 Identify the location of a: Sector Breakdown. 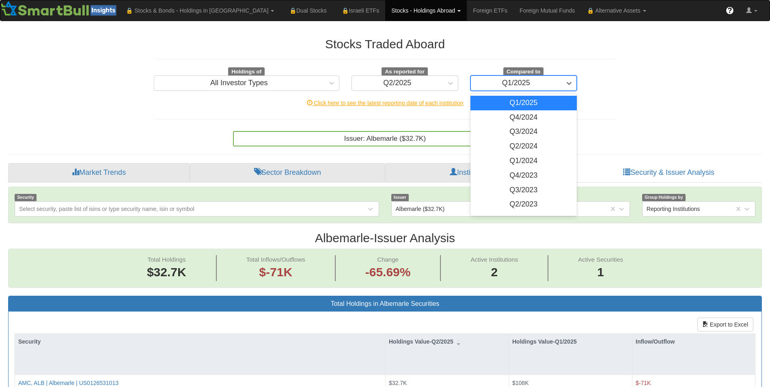
(287, 173).